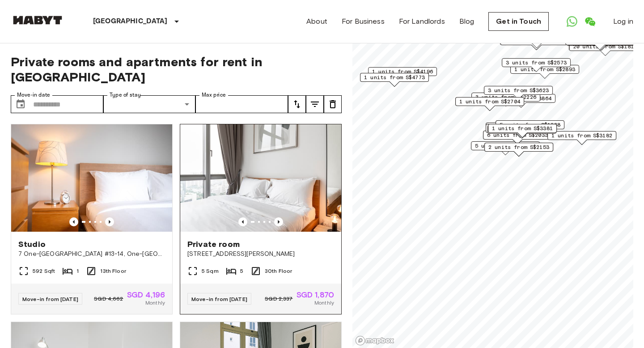 This screenshot has height=348, width=644. What do you see at coordinates (536, 62) in the screenshot?
I see `span: 3 units from S$2573` at bounding box center [536, 62].